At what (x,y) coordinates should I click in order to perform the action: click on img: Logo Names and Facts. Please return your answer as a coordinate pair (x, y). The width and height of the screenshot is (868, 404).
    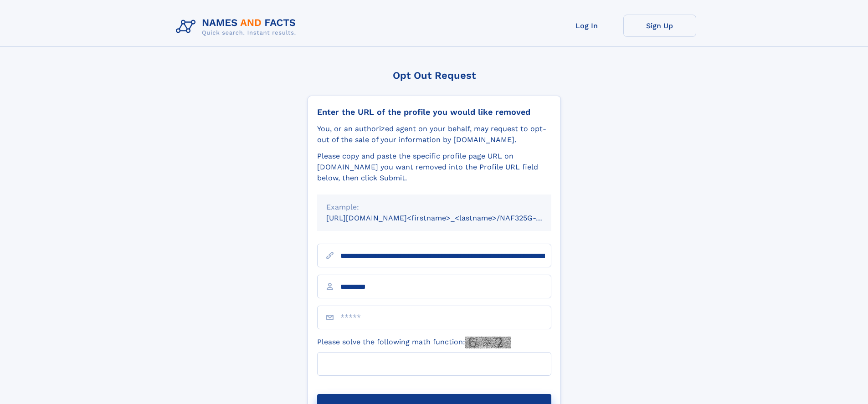
    Looking at the image, I should click on (238, 27).